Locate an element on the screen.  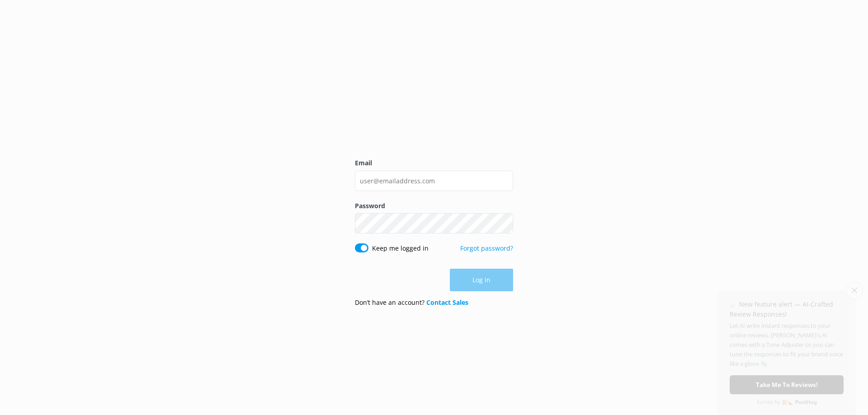
a: Contact Sales is located at coordinates (447, 302).